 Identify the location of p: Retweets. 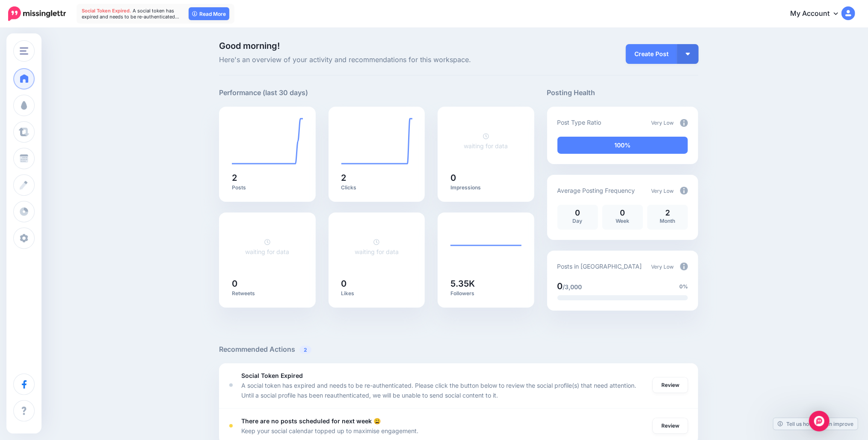
(267, 294).